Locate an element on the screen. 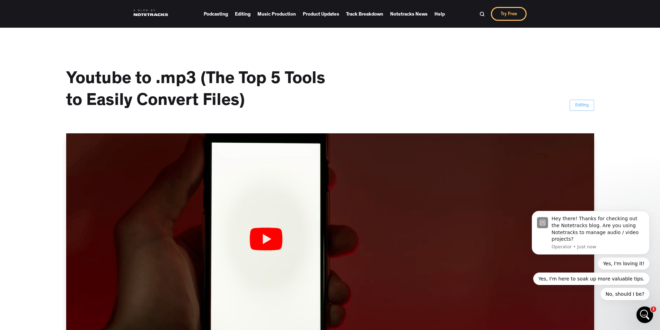 Image resolution: width=660 pixels, height=330 pixels. a: Music Production is located at coordinates (277, 14).